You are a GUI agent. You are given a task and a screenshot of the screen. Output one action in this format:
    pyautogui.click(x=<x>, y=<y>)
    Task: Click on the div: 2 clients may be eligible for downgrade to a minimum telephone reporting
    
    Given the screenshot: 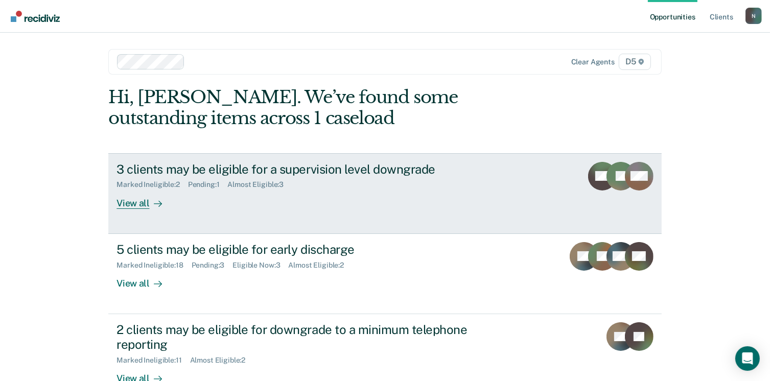 What is the action you would take?
    pyautogui.click(x=296, y=337)
    